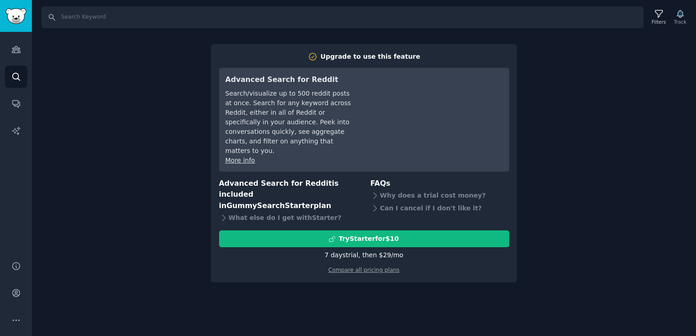 The height and width of the screenshot is (336, 696). I want to click on img: GummySearch logo, so click(16, 16).